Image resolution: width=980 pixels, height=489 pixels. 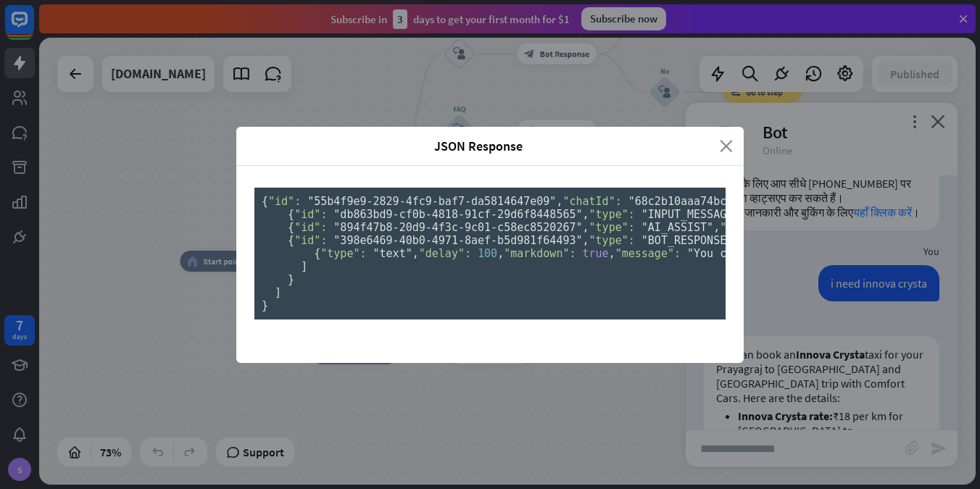 What do you see at coordinates (592, 201) in the screenshot?
I see `span: "chatId":` at bounding box center [592, 201].